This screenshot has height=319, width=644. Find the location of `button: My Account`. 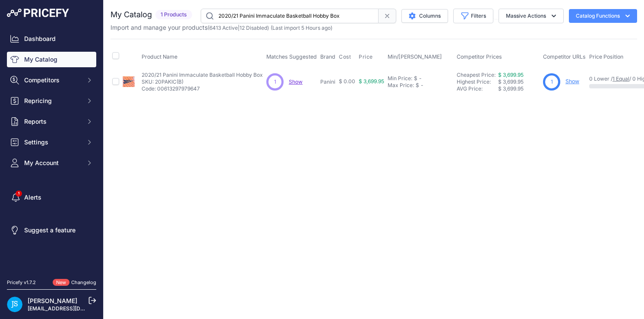

button: My Account is located at coordinates (51, 163).